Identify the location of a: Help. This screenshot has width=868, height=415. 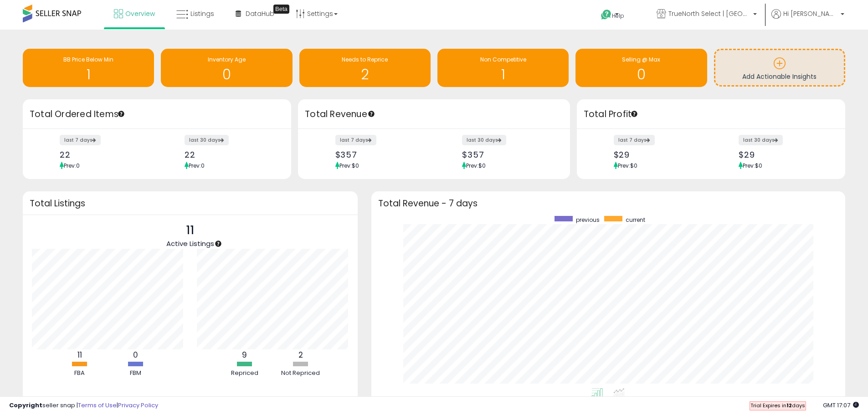
(618, 16).